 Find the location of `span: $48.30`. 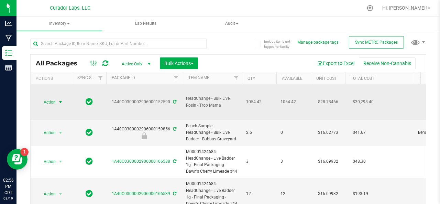

span: $48.30 is located at coordinates (359, 161).